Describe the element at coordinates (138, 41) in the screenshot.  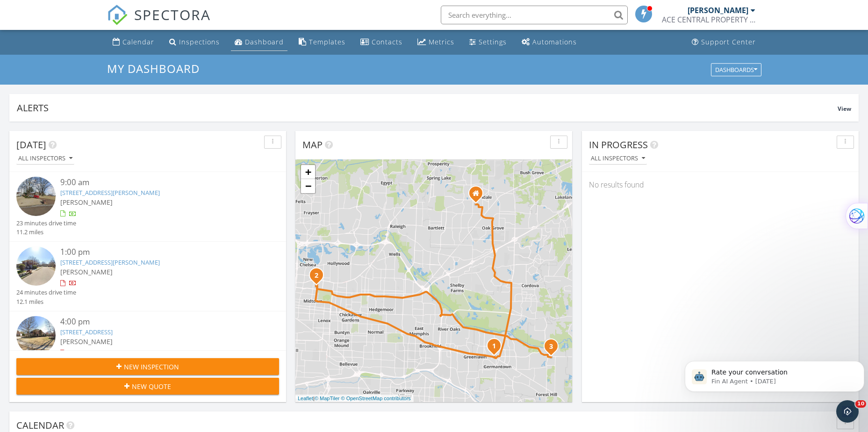
I see `div: Calendar` at that location.